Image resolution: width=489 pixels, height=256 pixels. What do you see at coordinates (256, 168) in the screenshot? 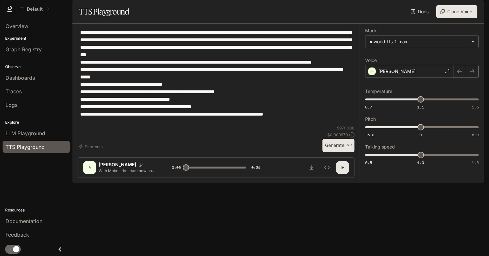
I see `span: 0:21` at bounding box center [256, 168].